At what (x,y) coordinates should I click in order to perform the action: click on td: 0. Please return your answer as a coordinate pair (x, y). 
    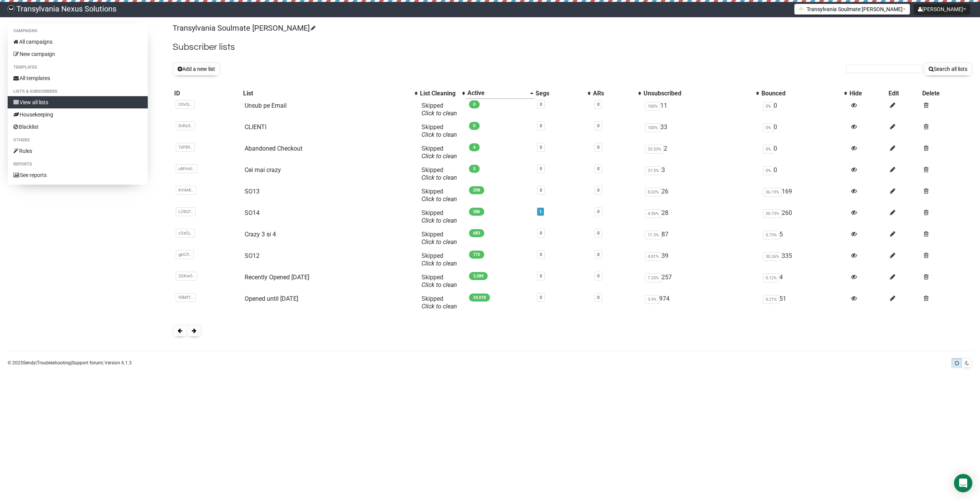
    Looking at the image, I should click on (804, 131).